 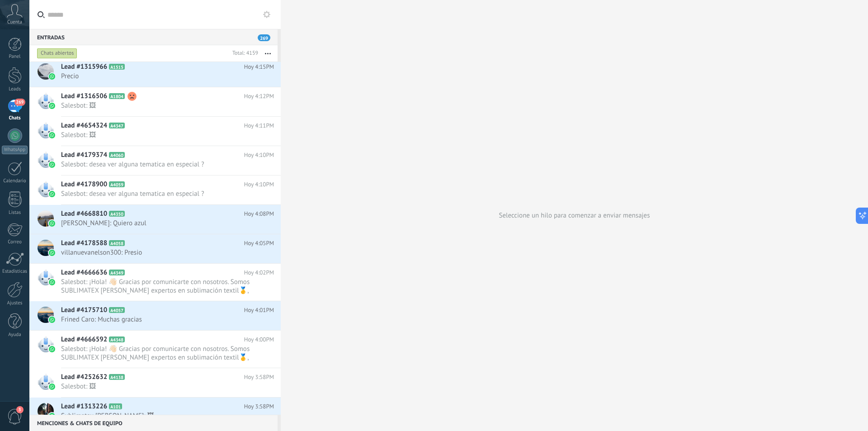 I want to click on span: Lead #4252632, so click(x=84, y=377).